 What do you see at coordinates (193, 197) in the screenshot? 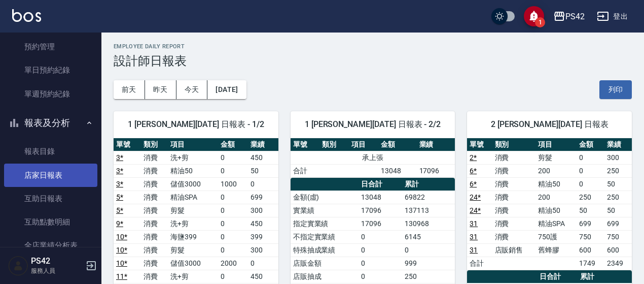
I see `td: 精油SPA` at bounding box center [193, 197].